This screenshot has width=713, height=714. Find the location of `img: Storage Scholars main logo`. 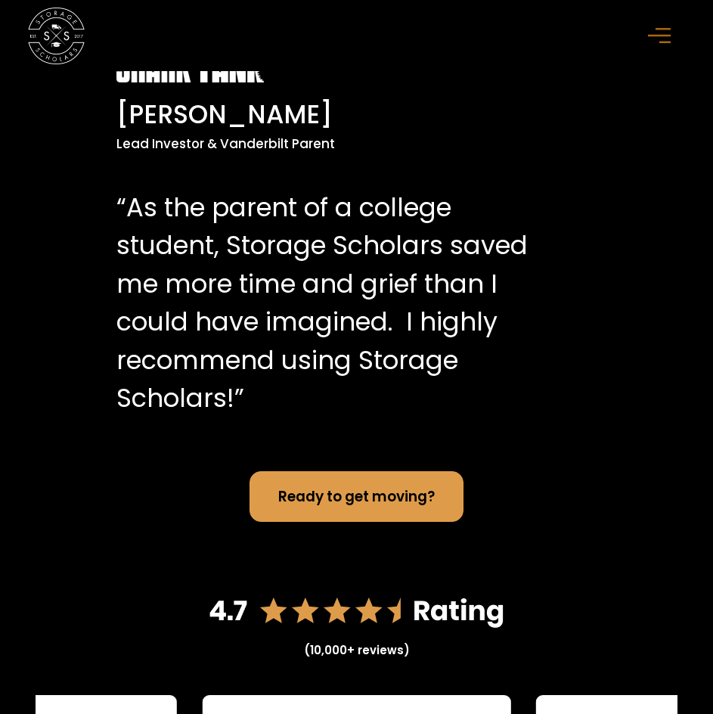

img: Storage Scholars main logo is located at coordinates (56, 35).